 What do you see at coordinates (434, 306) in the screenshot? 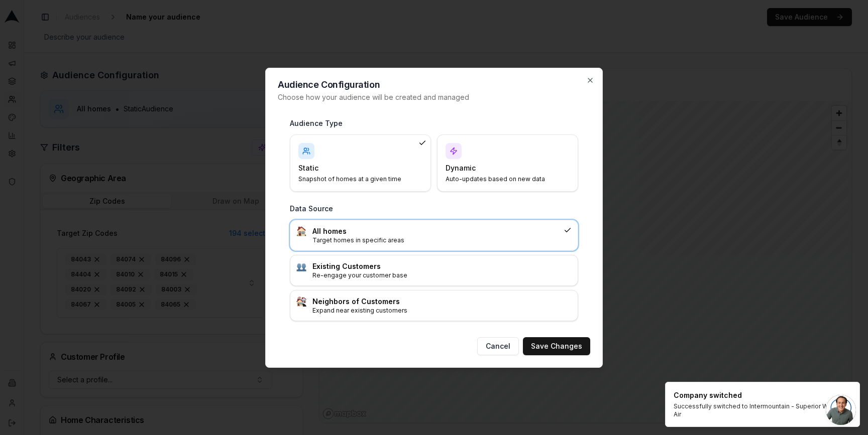
I see `div: :house_buildings:Neighbors of CustomersExpand near existing customers` at bounding box center [434, 306].